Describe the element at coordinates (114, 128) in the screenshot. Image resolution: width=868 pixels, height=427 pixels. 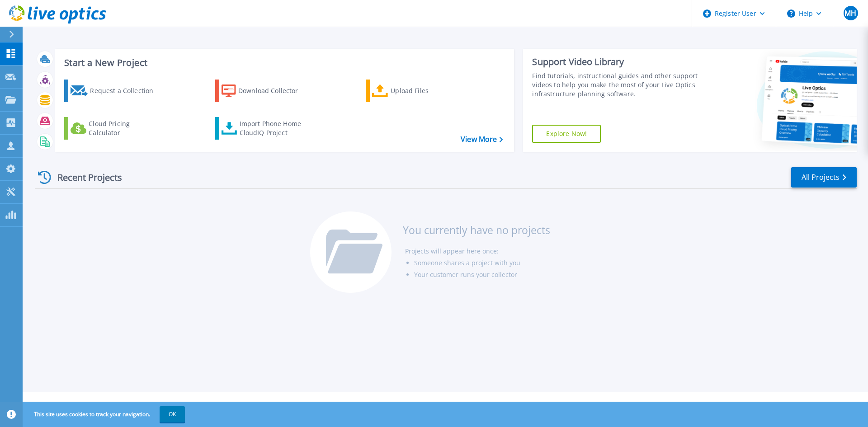
I see `a: Cloud Pricing Calculator` at that location.